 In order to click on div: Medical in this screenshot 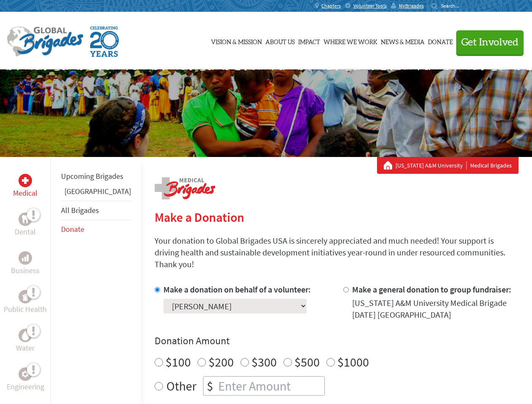, I will do `click(25, 181)`.